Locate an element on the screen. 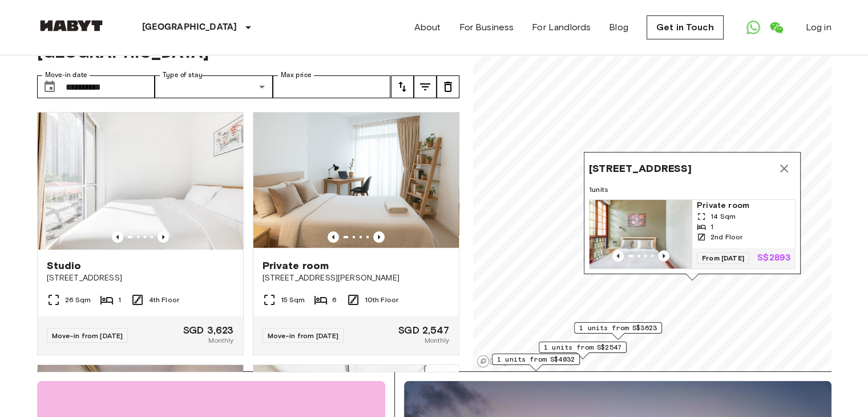  span: 2nd Floor is located at coordinates (727, 237).